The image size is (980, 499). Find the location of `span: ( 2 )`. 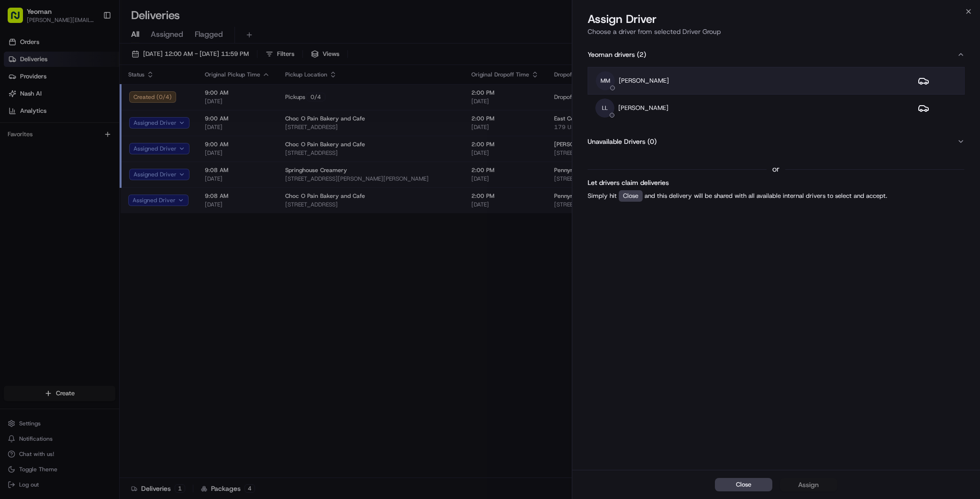

span: ( 2 ) is located at coordinates (641, 54).